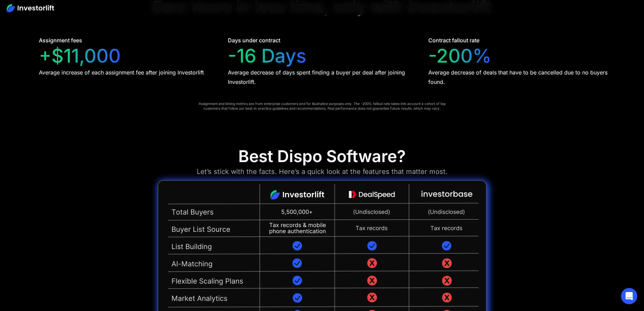  I want to click on div: Best Dispo Software?, so click(322, 156).